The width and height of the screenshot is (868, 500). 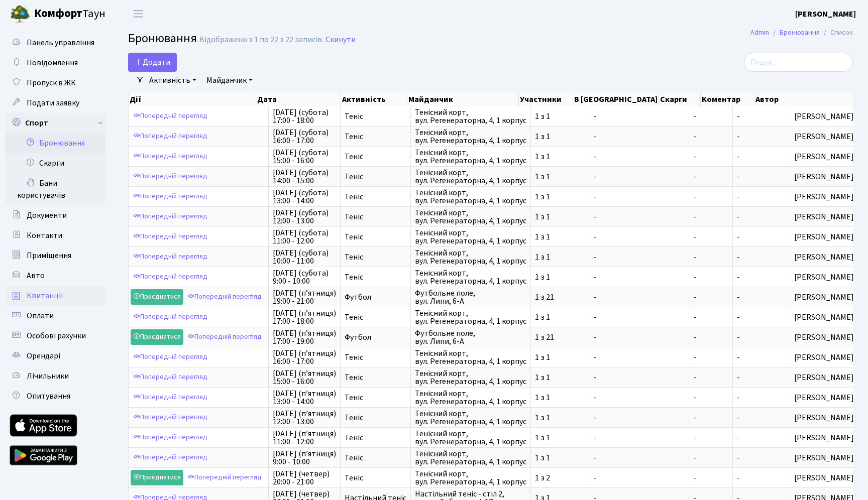 I want to click on a: Особові рахунки, so click(x=55, y=336).